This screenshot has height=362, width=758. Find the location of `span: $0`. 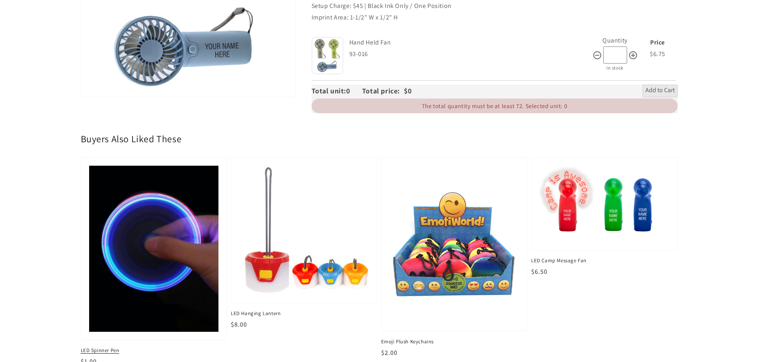

span: $0 is located at coordinates (407, 90).